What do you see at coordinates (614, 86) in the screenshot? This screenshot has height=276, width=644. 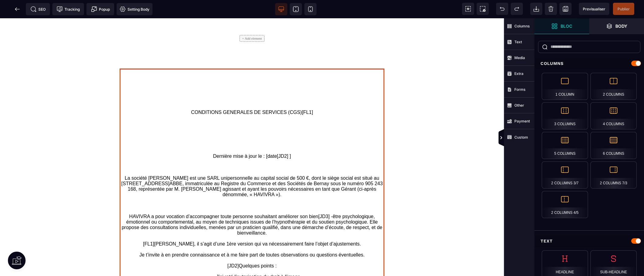 I see `div: 2 Columns` at bounding box center [614, 86].